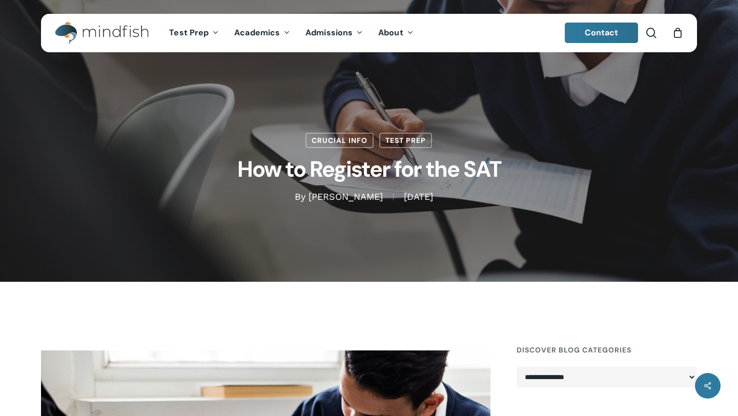  What do you see at coordinates (291, 33) in the screenshot?
I see `nav: Main Menu` at bounding box center [291, 33].